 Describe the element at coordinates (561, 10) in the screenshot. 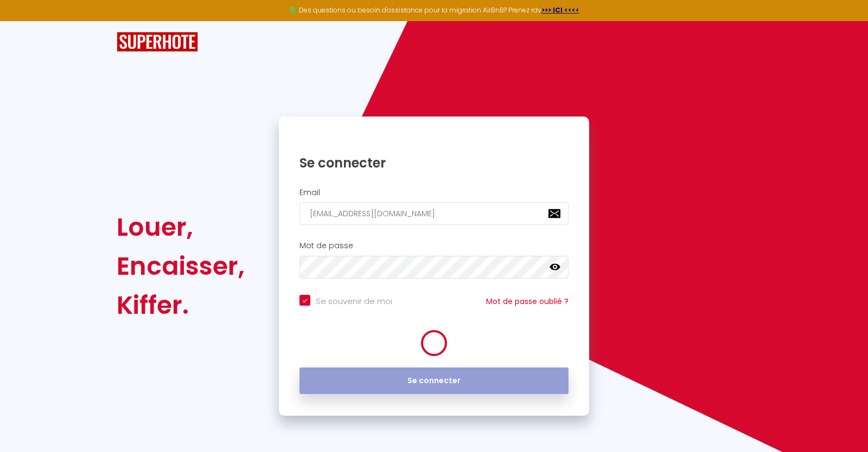

I see `a: >>> ICI <<<<` at that location.